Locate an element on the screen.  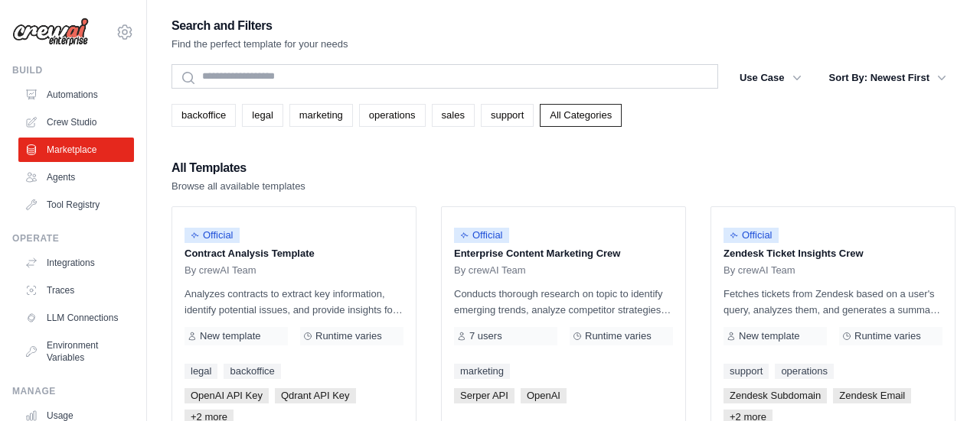
a: Integrations is located at coordinates (76, 263).